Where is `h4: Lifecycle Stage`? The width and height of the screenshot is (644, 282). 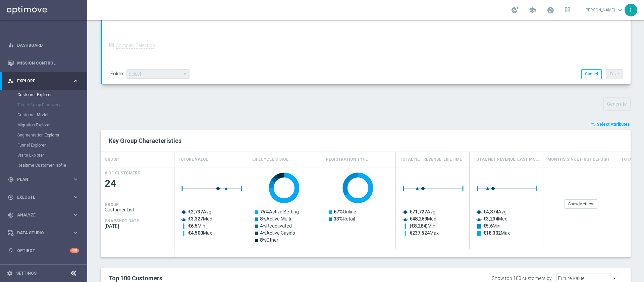 h4: Lifecycle Stage is located at coordinates (270, 159).